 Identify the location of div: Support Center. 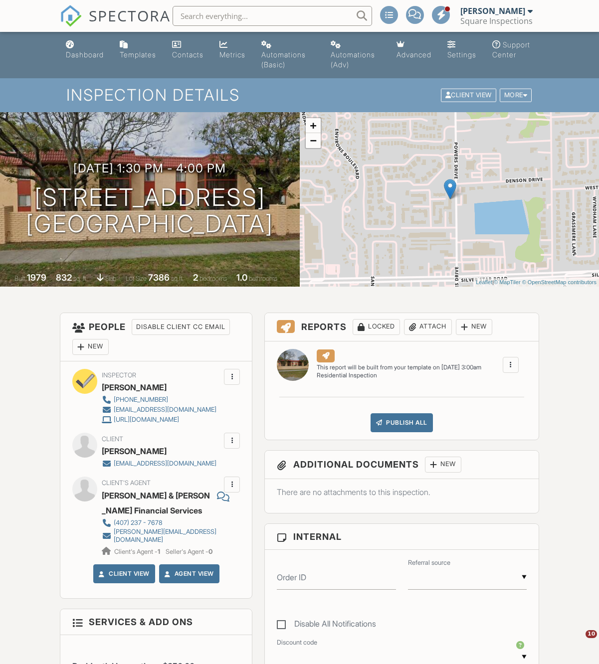
(511, 49).